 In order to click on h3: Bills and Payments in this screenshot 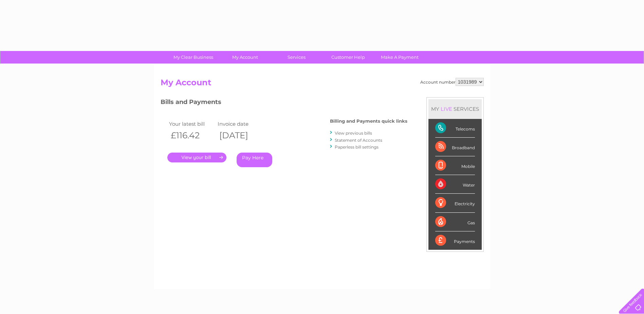, I will do `click(284, 103)`.